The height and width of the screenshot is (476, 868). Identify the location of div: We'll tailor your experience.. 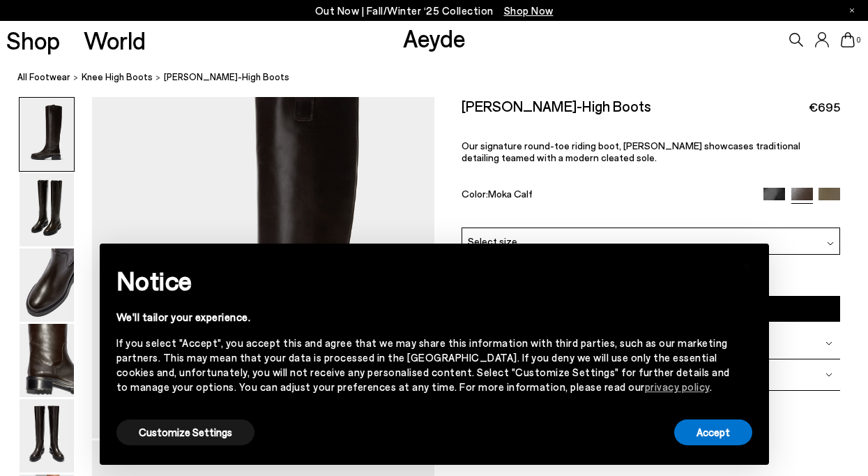
(423, 316).